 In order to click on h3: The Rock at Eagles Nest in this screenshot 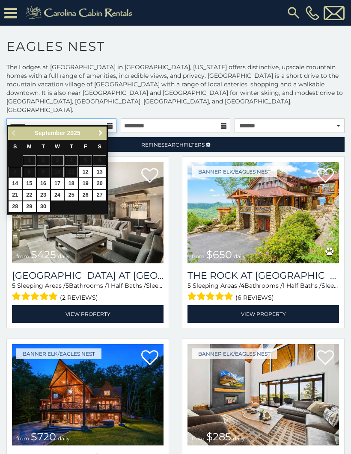, I will do `click(263, 275)`.